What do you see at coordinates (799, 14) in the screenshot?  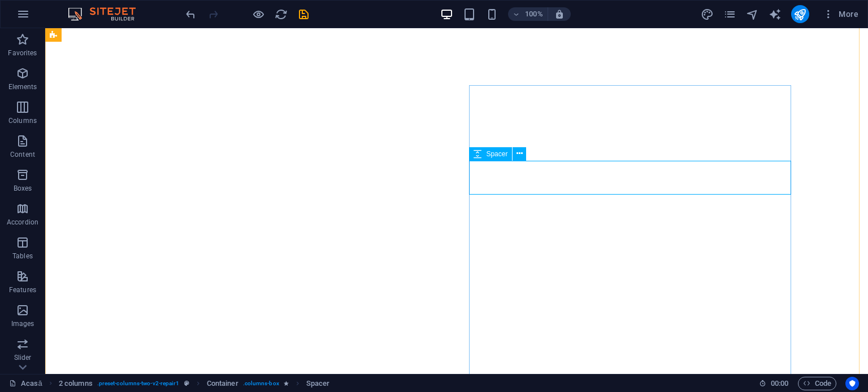 I see `i: Publish` at bounding box center [799, 14].